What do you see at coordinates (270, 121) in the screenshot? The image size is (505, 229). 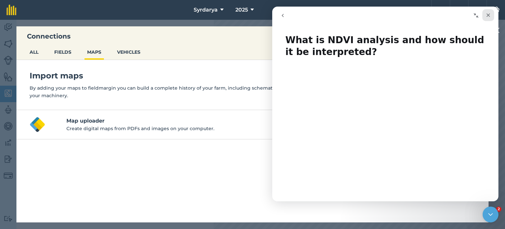 I see `h4: Map uploader` at bounding box center [270, 121].